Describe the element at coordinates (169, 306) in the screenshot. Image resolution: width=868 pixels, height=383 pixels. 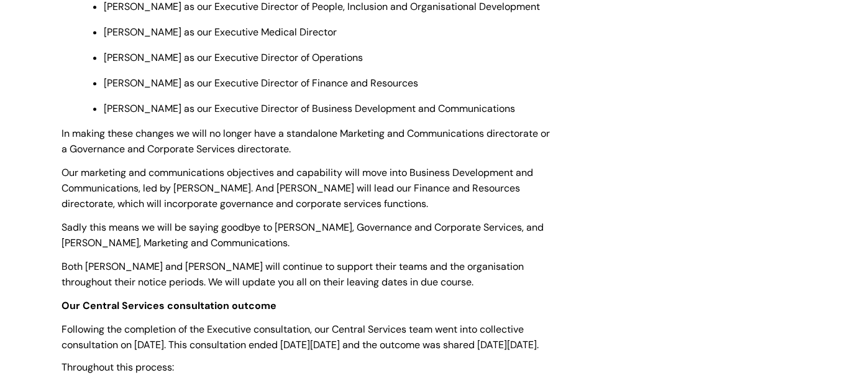
I see `strong: Our Central Services consultation outcome` at that location.